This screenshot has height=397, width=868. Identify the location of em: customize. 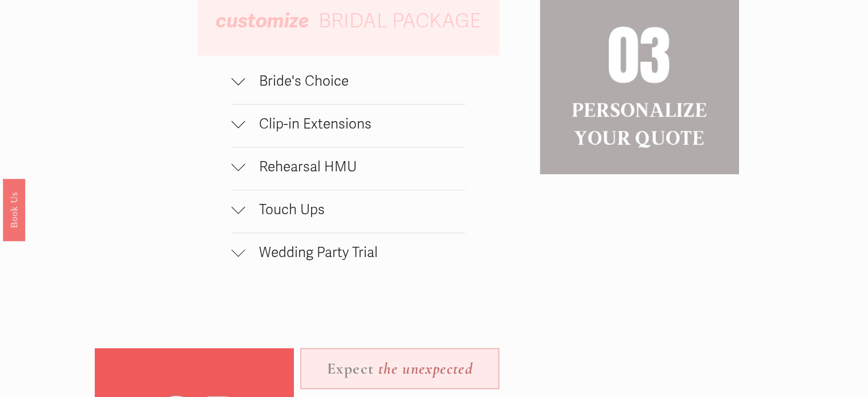
(263, 21).